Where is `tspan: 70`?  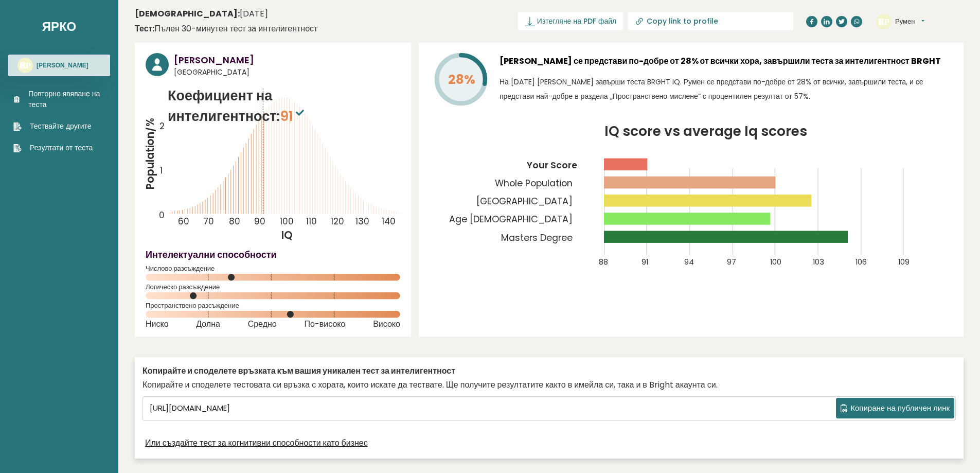
tspan: 70 is located at coordinates (209, 222).